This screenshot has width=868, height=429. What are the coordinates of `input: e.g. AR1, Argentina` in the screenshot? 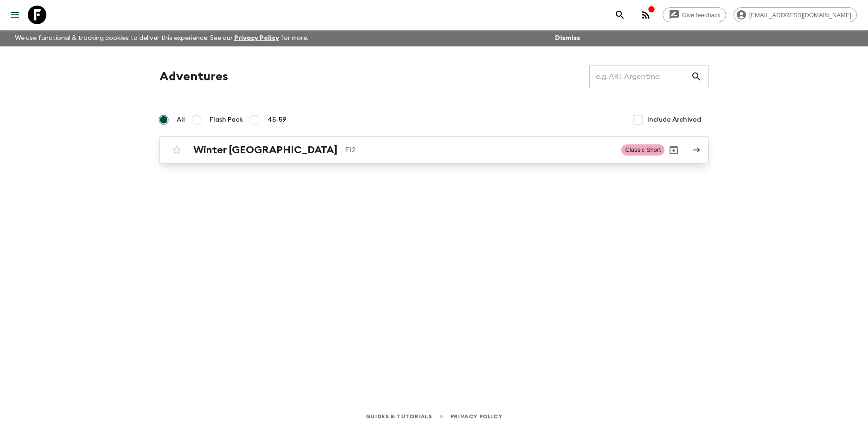 It's located at (640, 76).